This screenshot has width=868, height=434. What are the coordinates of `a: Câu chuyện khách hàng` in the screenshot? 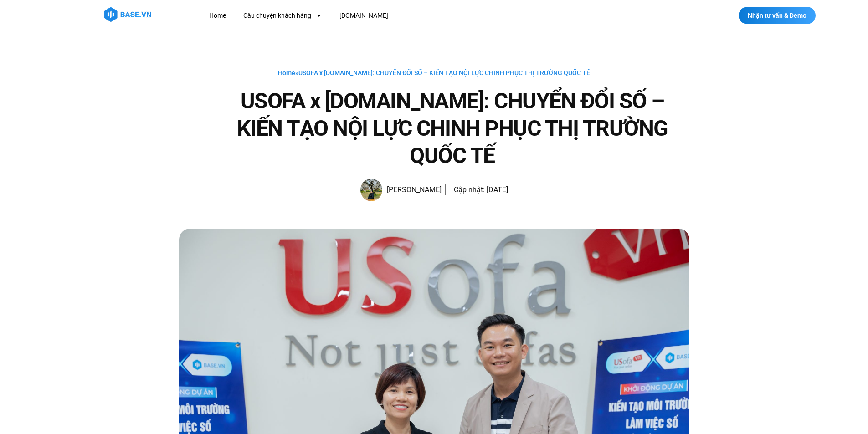 It's located at (282, 15).